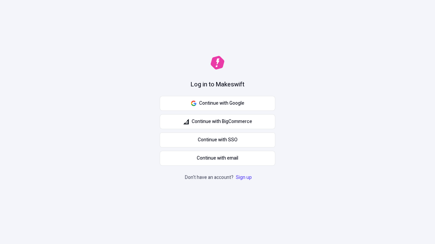 The image size is (435, 244). What do you see at coordinates (217, 159) in the screenshot?
I see `span: Continue with email` at bounding box center [217, 159].